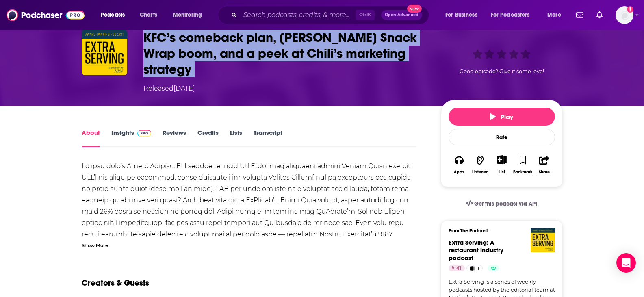 The height and width of the screenshot is (297, 644). I want to click on button: Apps, so click(459, 165).